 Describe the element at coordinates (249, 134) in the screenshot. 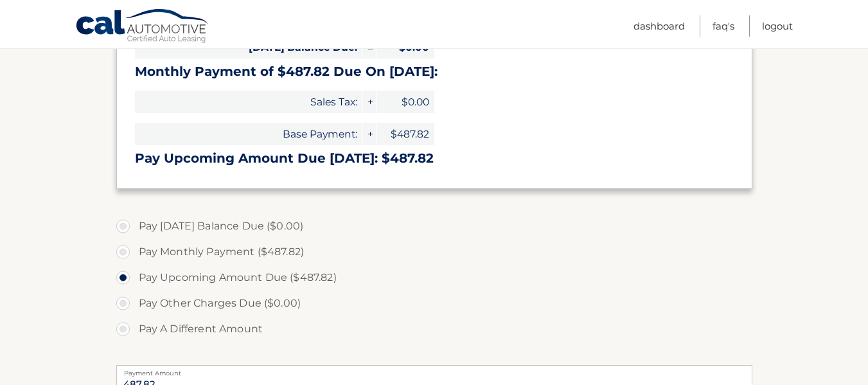

I see `span: Base Payment:` at that location.